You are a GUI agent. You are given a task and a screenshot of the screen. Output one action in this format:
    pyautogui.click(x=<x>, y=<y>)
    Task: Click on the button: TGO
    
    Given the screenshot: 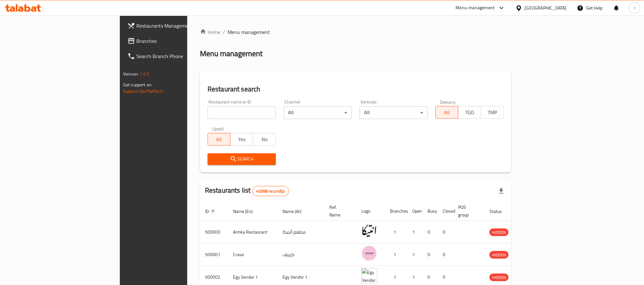 What is the action you would take?
    pyautogui.click(x=470, y=112)
    